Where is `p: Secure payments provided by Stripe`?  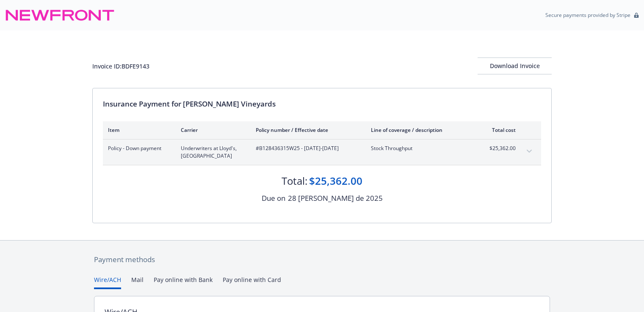 p: Secure payments provided by Stripe is located at coordinates (587, 15).